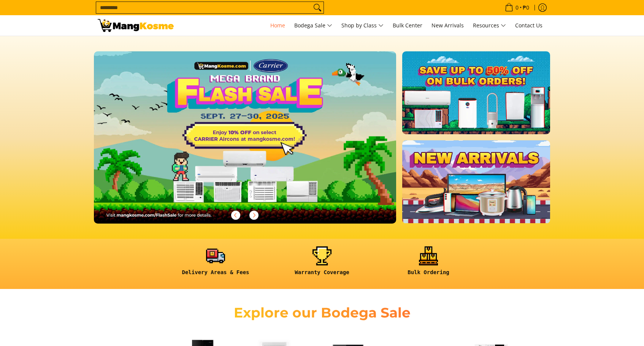 This screenshot has height=346, width=644. I want to click on a: Shop by Class, so click(362, 26).